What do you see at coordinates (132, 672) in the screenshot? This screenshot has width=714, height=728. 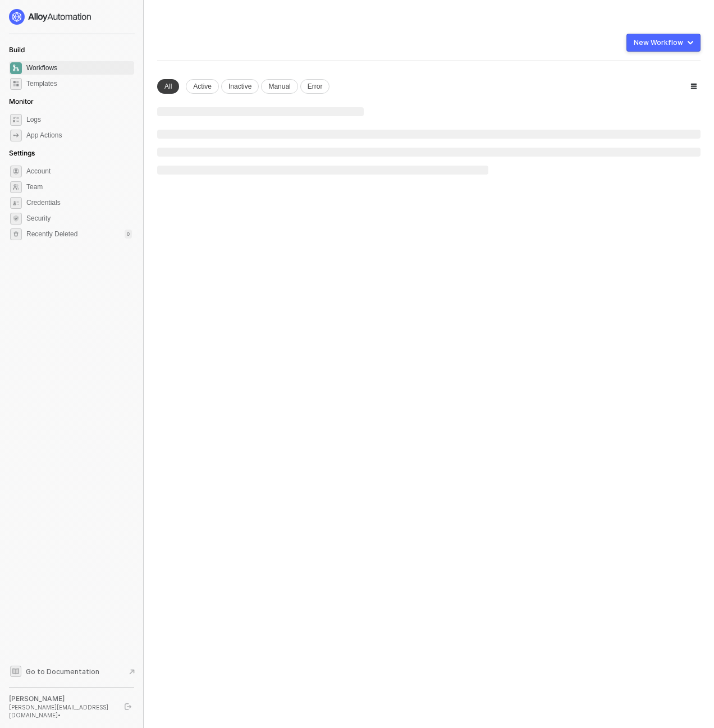 I see `span: document-arrow` at bounding box center [132, 672].